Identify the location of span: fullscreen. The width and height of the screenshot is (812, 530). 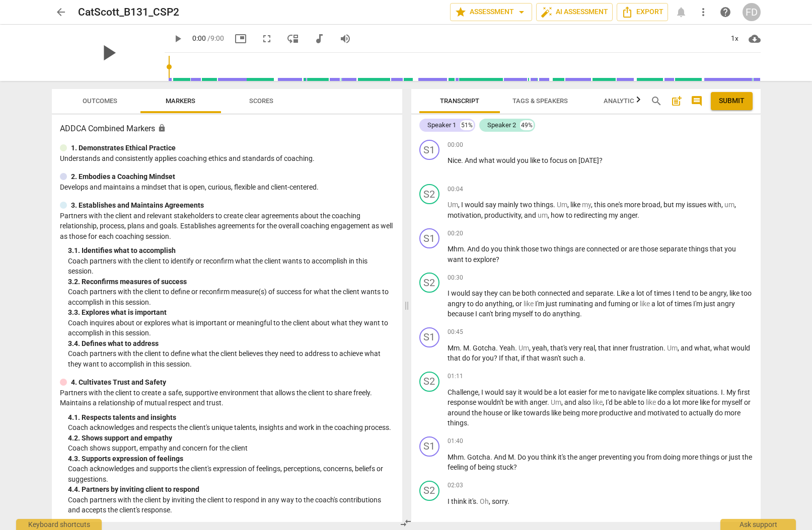
(266, 39).